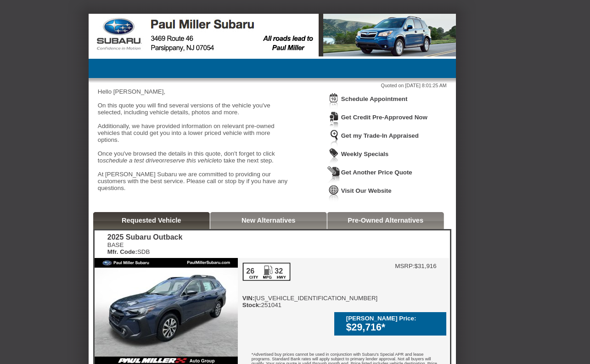 The height and width of the screenshot is (364, 590). Describe the element at coordinates (365, 154) in the screenshot. I see `a: Weekly Specials` at that location.